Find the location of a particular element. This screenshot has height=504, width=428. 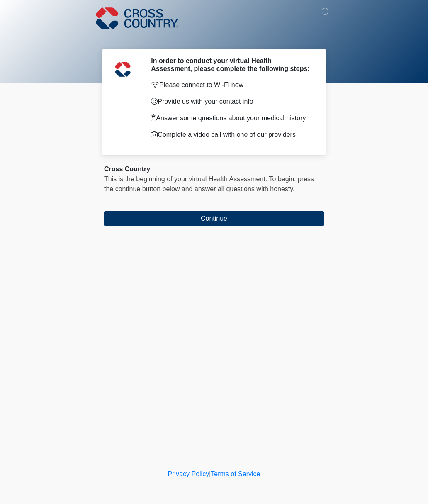

img: Agent Avatar is located at coordinates (123, 69).